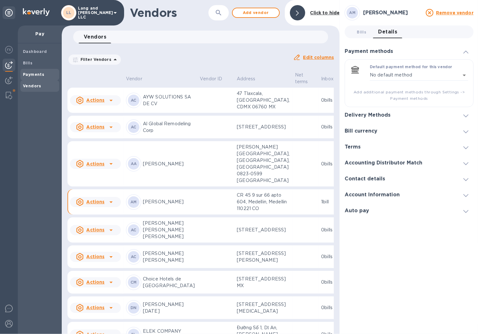  I want to click on h3: Delivery Methods, so click(368, 115).